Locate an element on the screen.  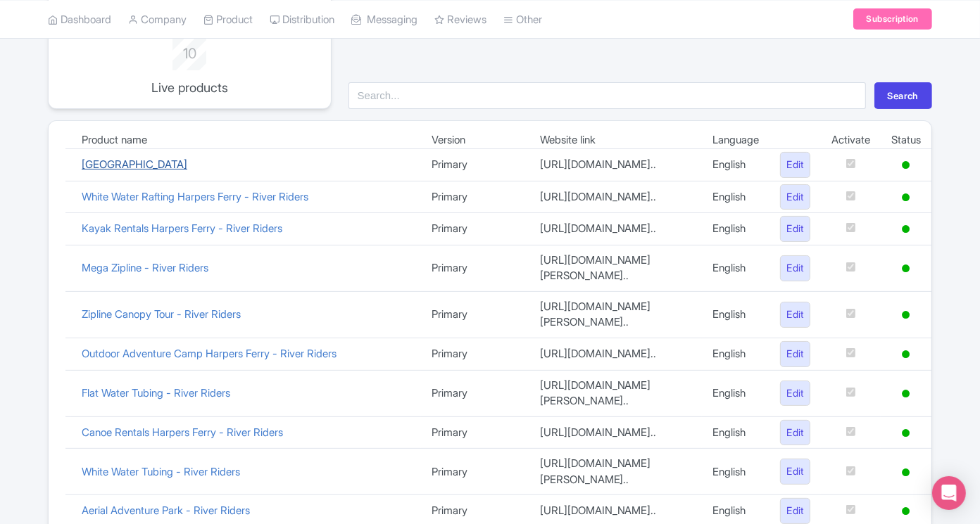
a: Subscription is located at coordinates (893, 19).